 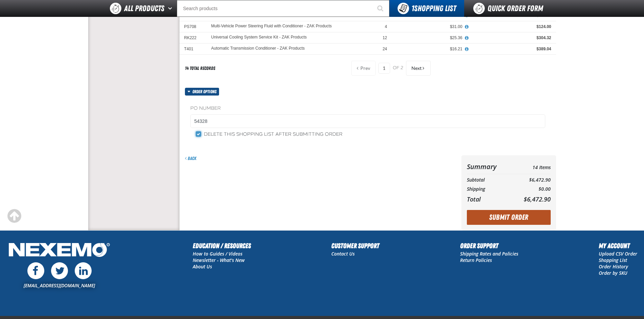 I want to click on a: Shopping List, so click(x=613, y=260).